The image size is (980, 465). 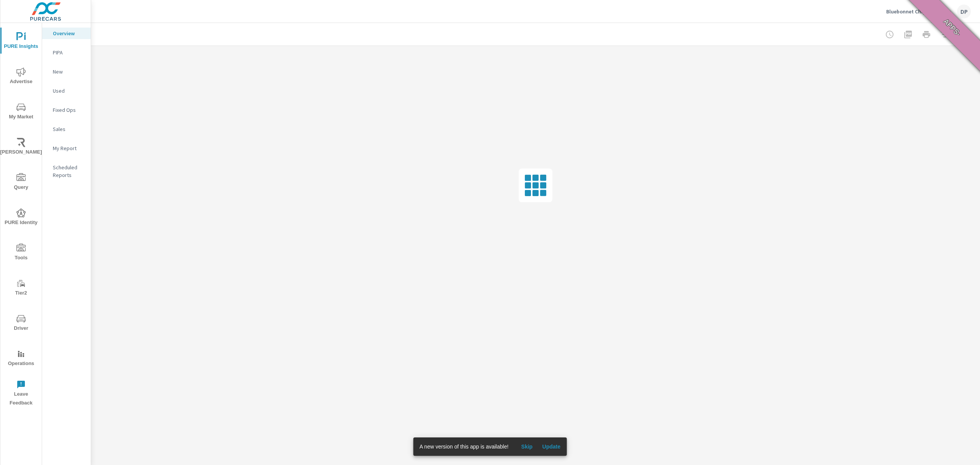 I want to click on span: Advertise, so click(x=21, y=77).